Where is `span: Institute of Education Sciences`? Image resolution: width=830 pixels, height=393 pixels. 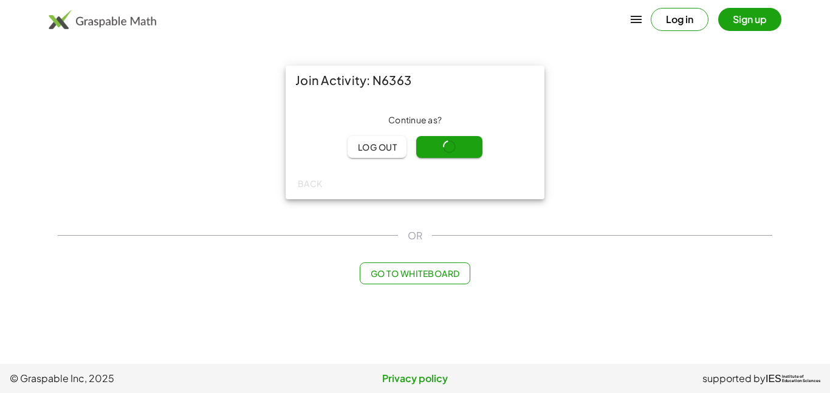
span: Institute of Education Sciences is located at coordinates (801, 379).